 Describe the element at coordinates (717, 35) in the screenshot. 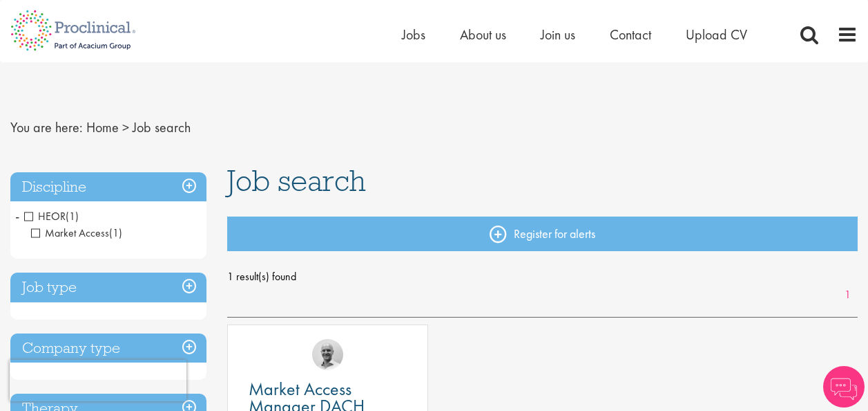

I see `a: Upload CV` at that location.